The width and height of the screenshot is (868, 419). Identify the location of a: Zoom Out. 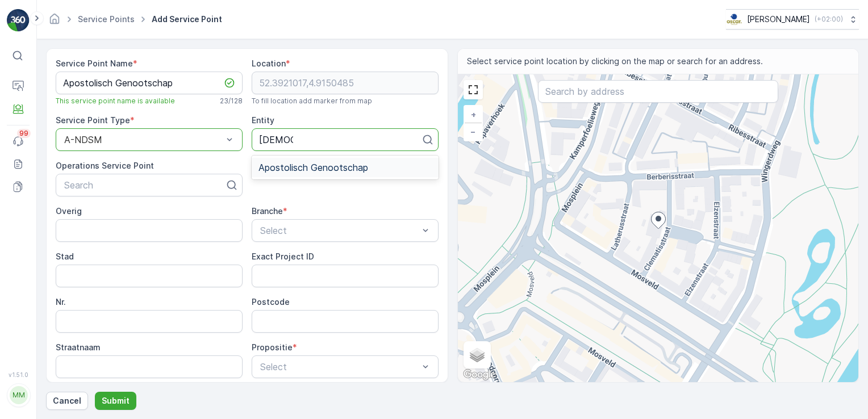
(474, 132).